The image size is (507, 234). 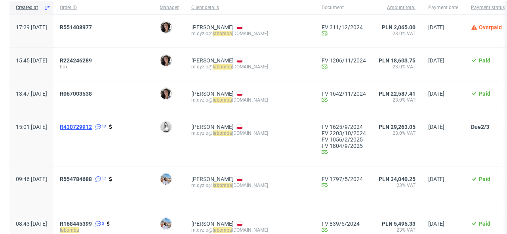 What do you see at coordinates (76, 127) in the screenshot?
I see `a: R430729912` at bounding box center [76, 127].